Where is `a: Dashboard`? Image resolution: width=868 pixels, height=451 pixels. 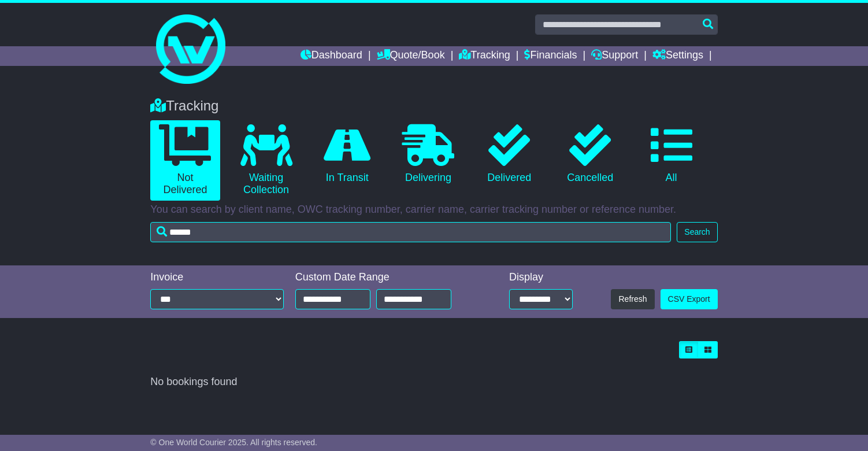
a: Dashboard is located at coordinates (331, 56).